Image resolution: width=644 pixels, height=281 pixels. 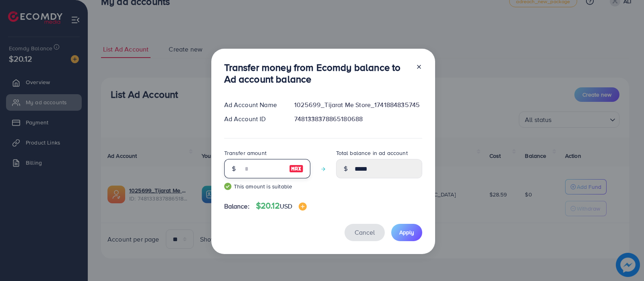 What do you see at coordinates (407, 233) in the screenshot?
I see `button: Apply` at bounding box center [407, 233].